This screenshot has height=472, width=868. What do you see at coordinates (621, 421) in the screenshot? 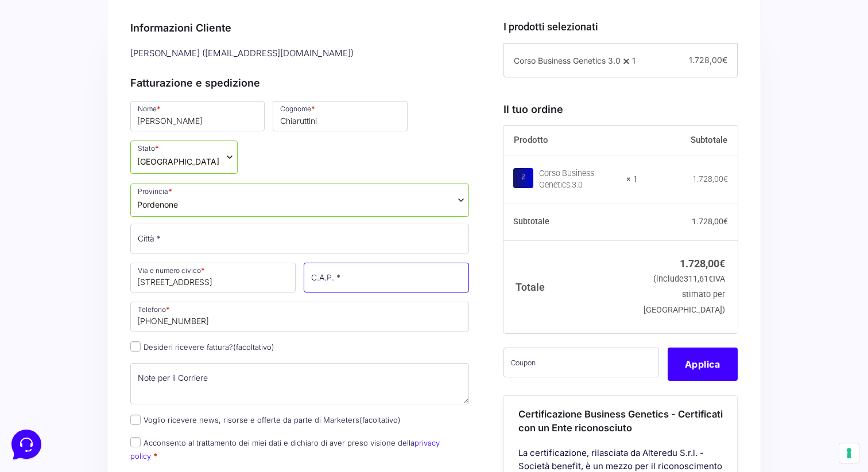
I see `span: Certificazione Business Genetics - Certificati con un Ente riconosciuto` at bounding box center [621, 421].